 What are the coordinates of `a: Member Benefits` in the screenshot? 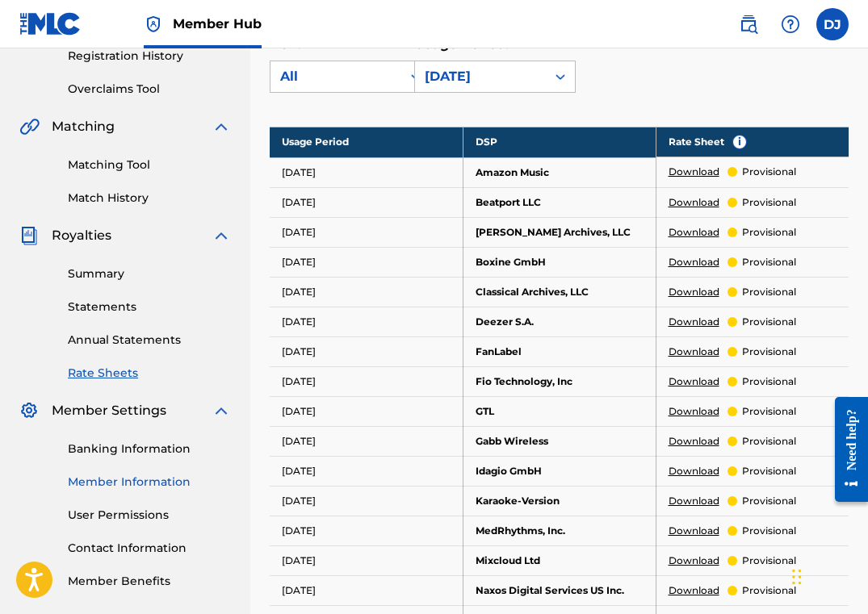 It's located at (150, 581).